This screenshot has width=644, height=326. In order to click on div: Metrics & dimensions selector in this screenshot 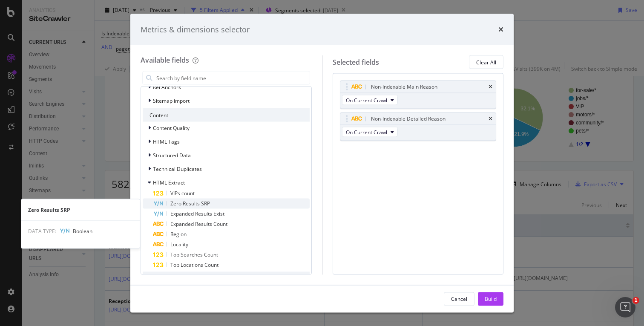, I will do `click(195, 30)`.